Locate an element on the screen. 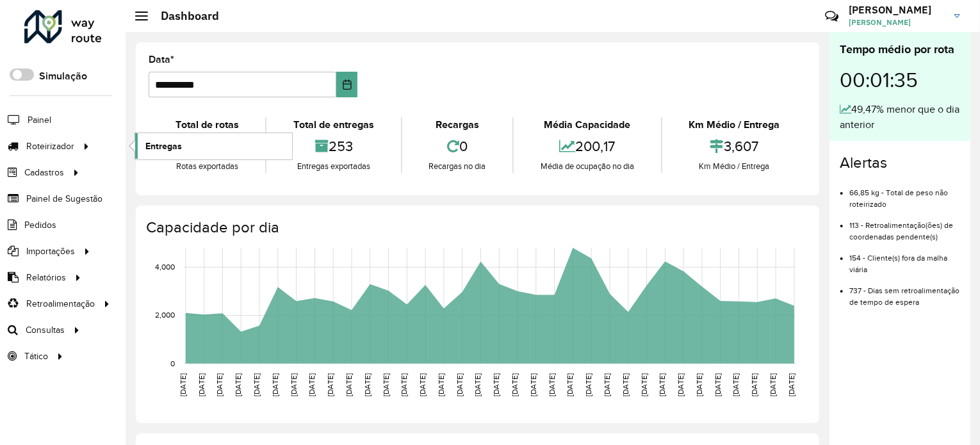 The width and height of the screenshot is (980, 445). li: 113 - Retroalimentação(ões) de coordenadas pendente(s) is located at coordinates (905, 226).